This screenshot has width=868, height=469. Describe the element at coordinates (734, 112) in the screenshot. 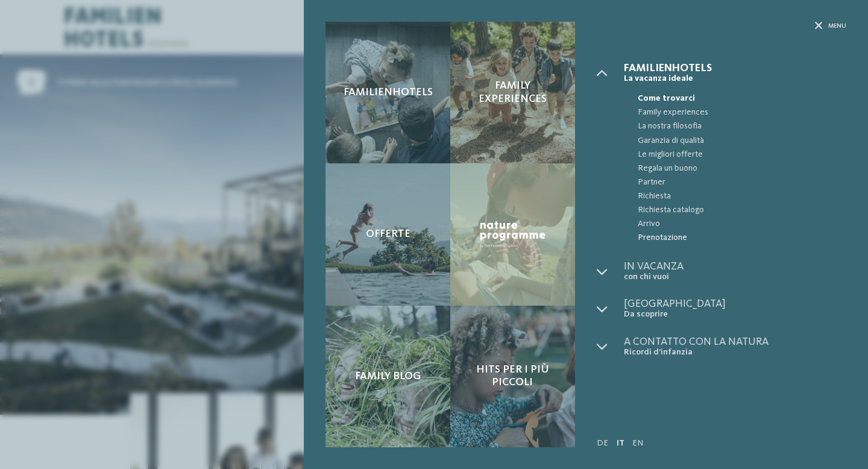

I see `a: Family experiences` at that location.